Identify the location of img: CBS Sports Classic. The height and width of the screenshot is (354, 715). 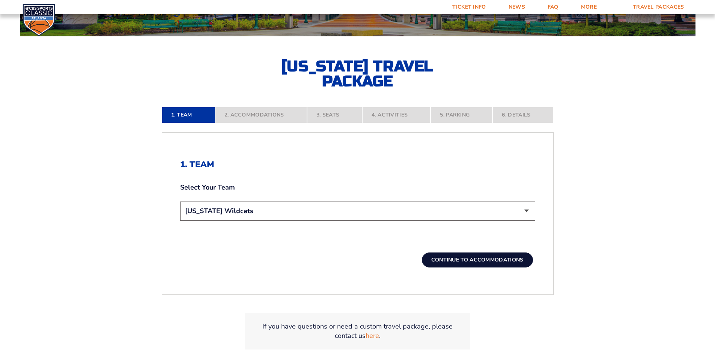
(39, 20).